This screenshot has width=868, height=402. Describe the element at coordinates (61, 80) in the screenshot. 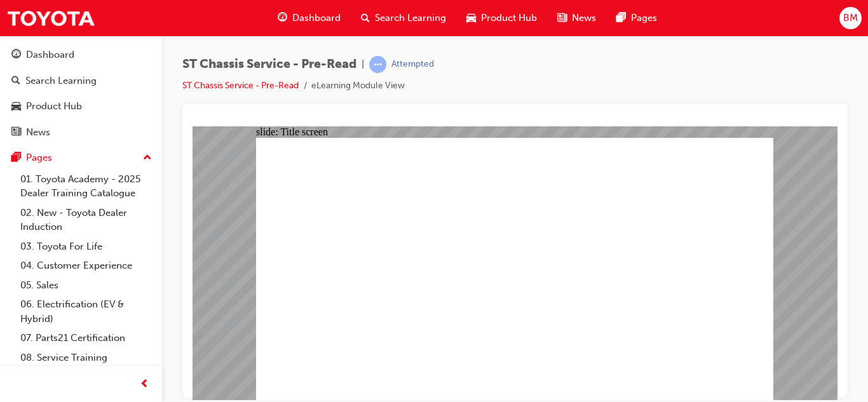

I see `div: Search Learning` at that location.